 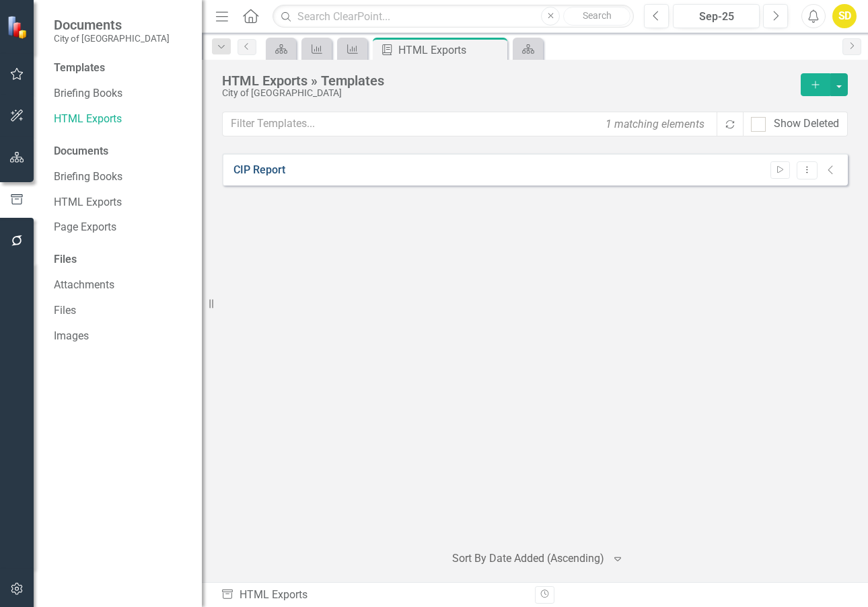 What do you see at coordinates (508, 81) in the screenshot?
I see `div: HTML Exports » Templates` at bounding box center [508, 81].